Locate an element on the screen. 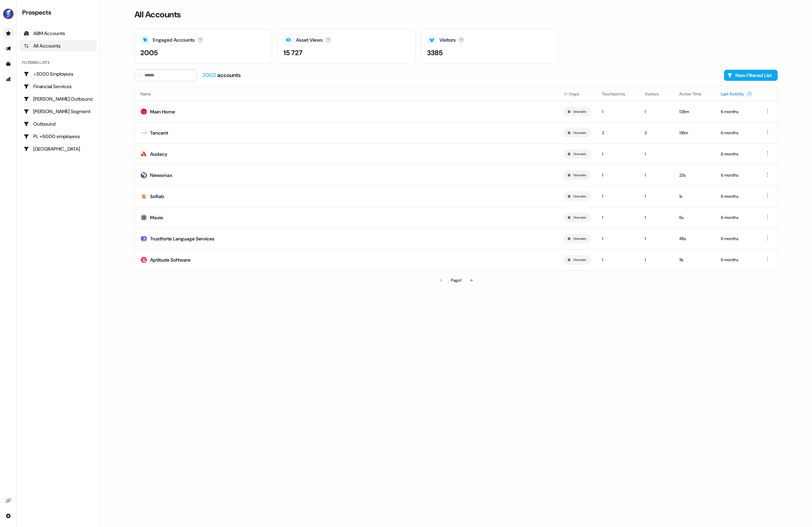 This screenshot has height=527, width=812. button: New Filtered List is located at coordinates (751, 75).